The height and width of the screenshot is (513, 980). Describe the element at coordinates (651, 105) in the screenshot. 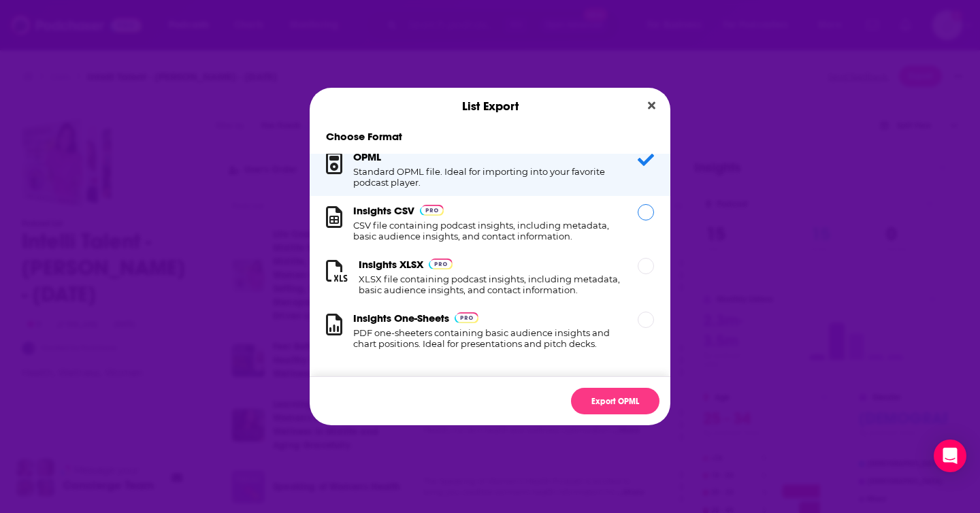

I see `button: Close` at that location.